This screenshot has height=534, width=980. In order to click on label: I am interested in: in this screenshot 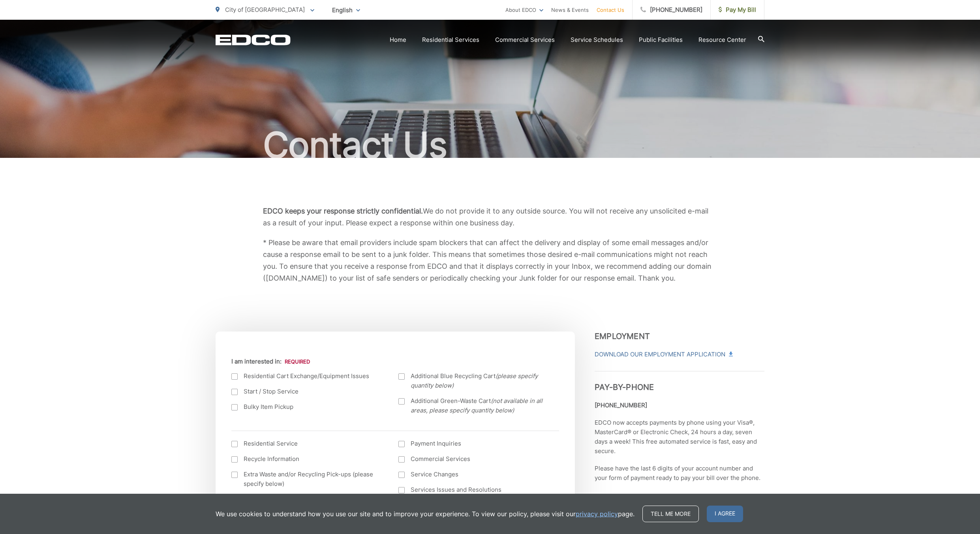, I will do `click(270, 361)`.